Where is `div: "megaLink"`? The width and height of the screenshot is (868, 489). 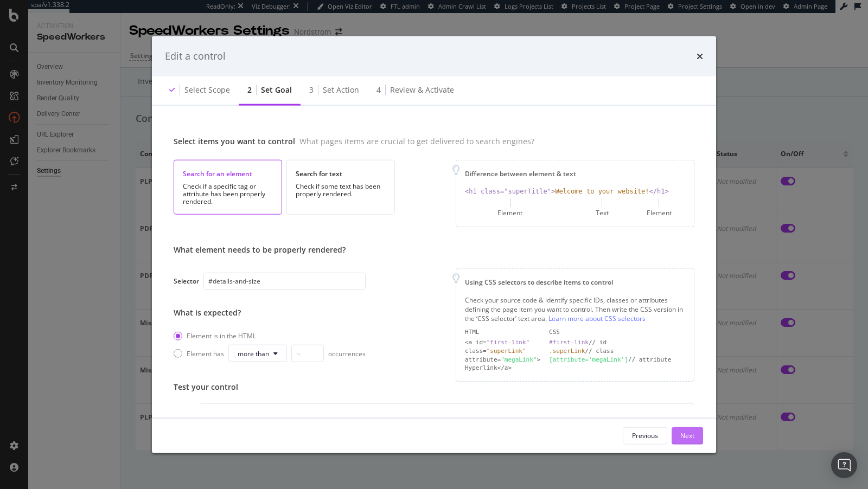 div: "megaLink" is located at coordinates (519, 359).